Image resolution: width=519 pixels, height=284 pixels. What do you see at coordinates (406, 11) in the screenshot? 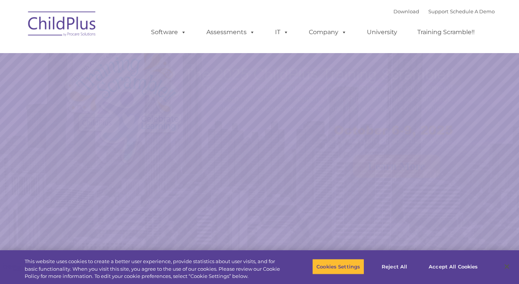
I see `a: Download` at bounding box center [406, 11].